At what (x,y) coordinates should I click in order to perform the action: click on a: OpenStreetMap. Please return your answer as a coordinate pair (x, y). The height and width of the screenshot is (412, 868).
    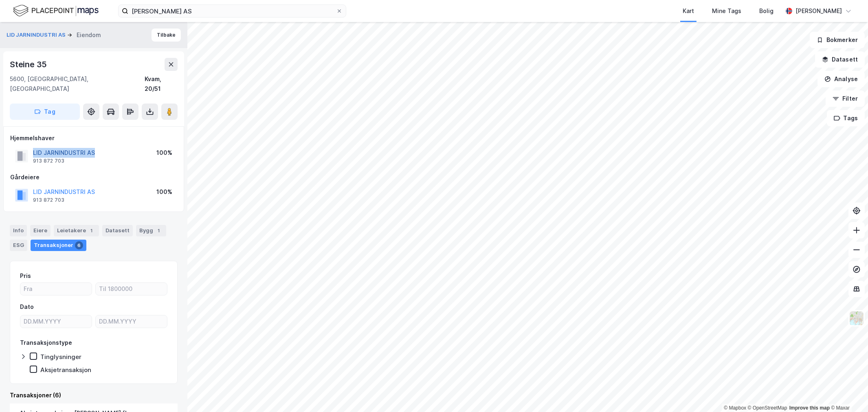
    Looking at the image, I should click on (767, 408).